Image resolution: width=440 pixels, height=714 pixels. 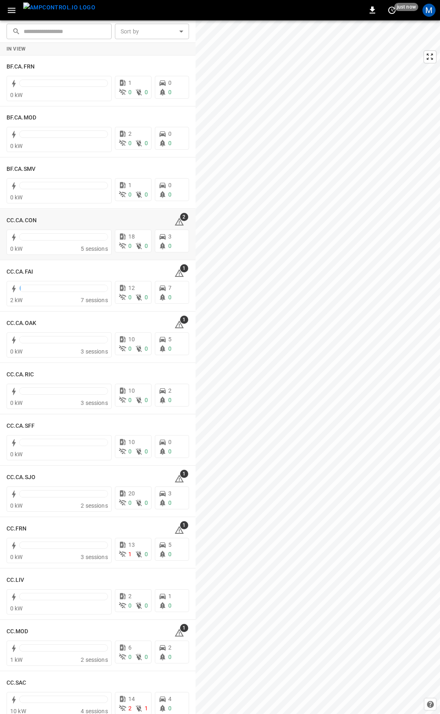 I want to click on span: 18, so click(x=132, y=237).